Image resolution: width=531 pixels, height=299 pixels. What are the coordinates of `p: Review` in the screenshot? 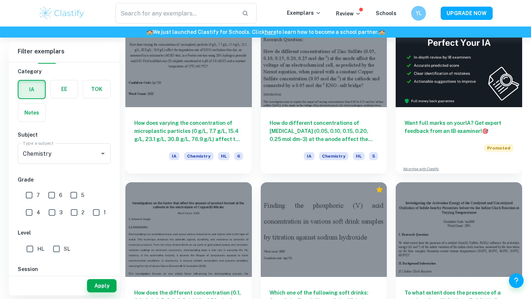 It's located at (348, 14).